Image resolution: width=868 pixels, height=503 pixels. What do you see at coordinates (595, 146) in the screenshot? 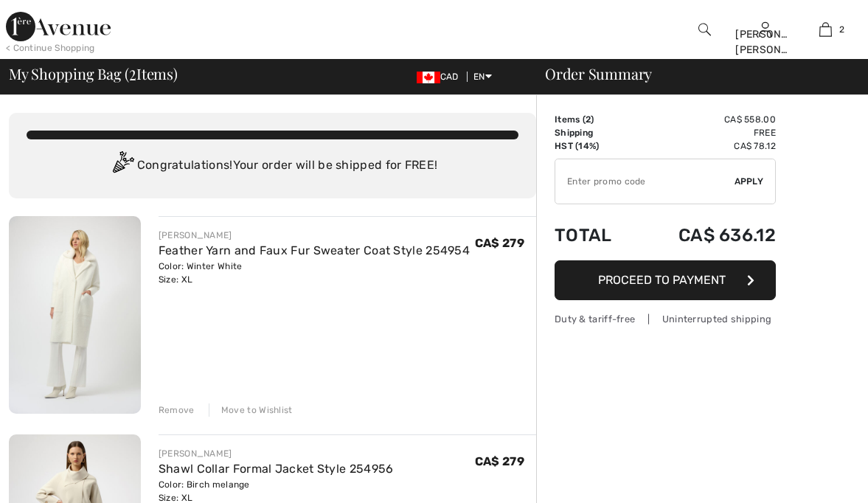
I see `td: HST (14%)` at bounding box center [595, 146].